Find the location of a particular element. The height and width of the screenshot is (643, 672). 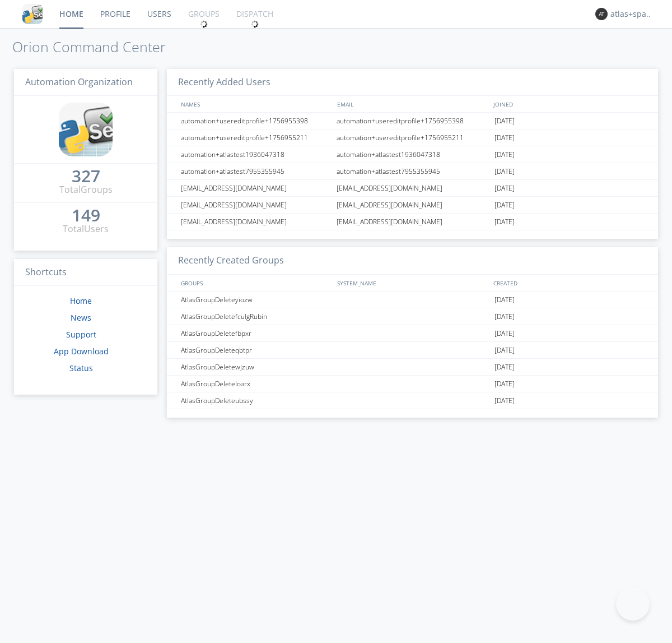

div: 149 is located at coordinates (86, 215).